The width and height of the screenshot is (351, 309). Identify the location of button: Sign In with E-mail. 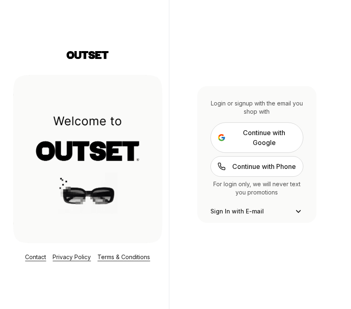
(257, 211).